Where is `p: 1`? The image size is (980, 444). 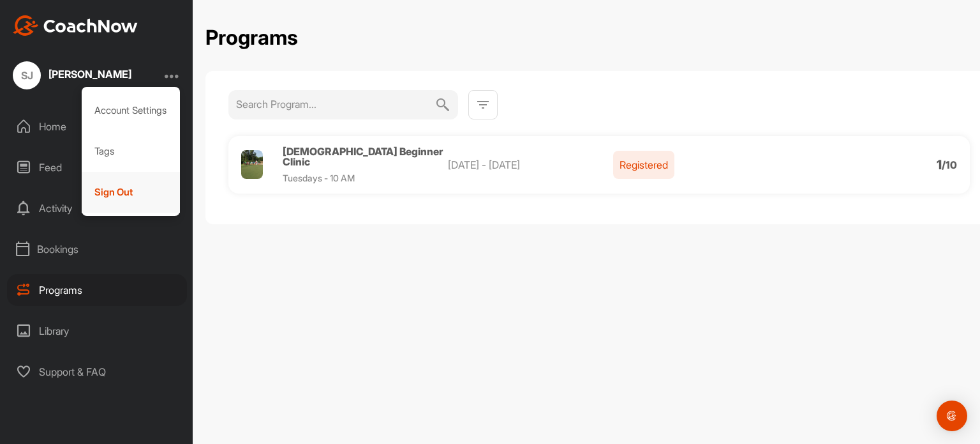
p: 1 is located at coordinates (940, 165).